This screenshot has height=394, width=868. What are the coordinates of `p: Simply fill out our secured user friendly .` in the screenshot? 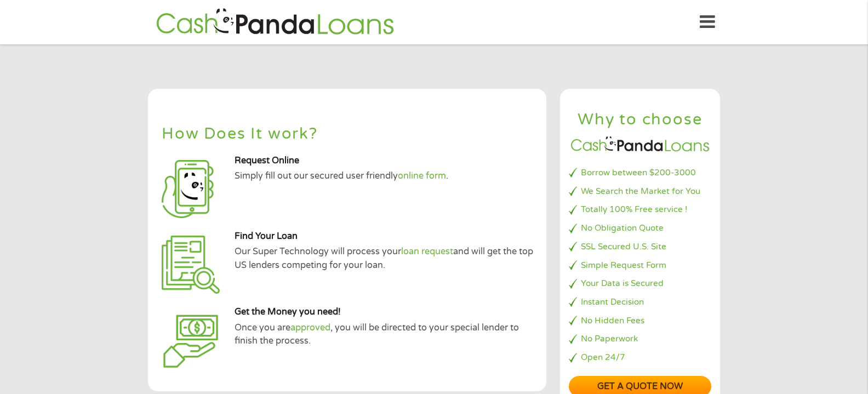 It's located at (385, 176).